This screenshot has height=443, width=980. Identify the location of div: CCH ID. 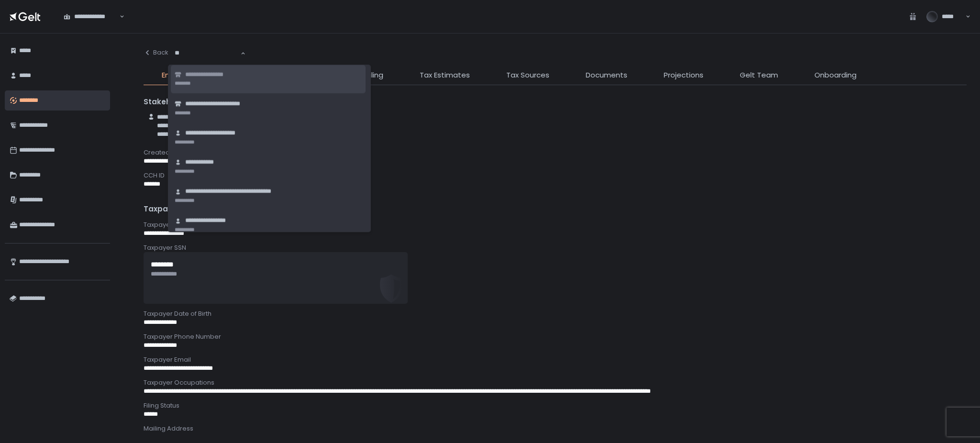
(555, 176).